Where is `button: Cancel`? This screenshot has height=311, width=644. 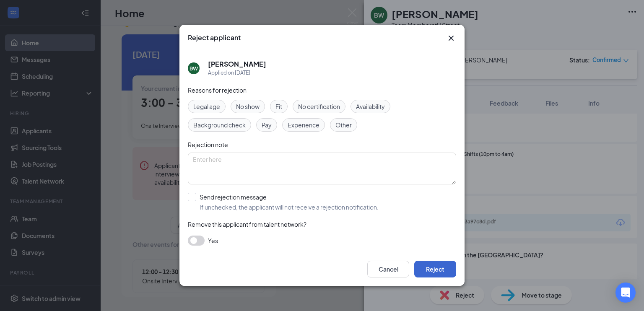 button: Cancel is located at coordinates (388, 270).